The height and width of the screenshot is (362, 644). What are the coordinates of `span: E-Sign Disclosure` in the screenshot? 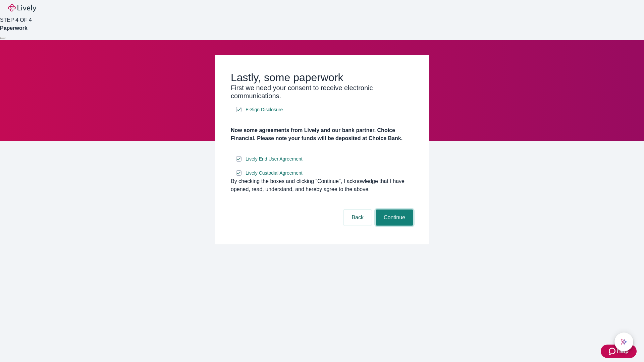 It's located at (264, 110).